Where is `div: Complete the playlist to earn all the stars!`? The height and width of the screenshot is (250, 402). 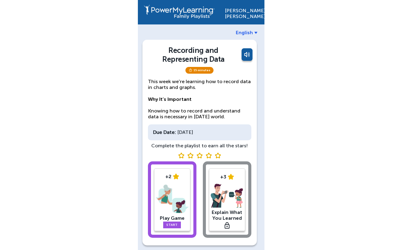
div: Complete the playlist to earn all the stars! is located at coordinates (200, 145).